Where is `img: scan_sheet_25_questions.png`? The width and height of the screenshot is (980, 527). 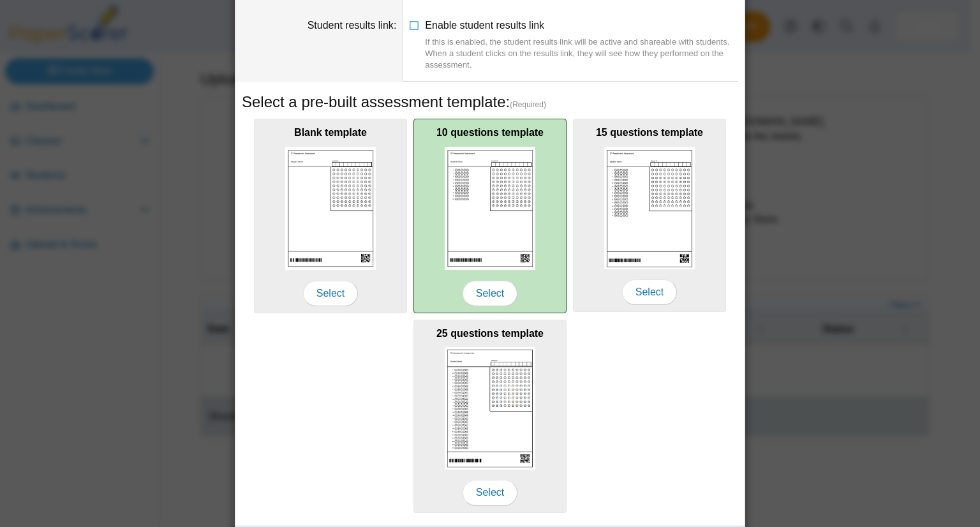
img: scan_sheet_25_questions.png is located at coordinates (490, 409).